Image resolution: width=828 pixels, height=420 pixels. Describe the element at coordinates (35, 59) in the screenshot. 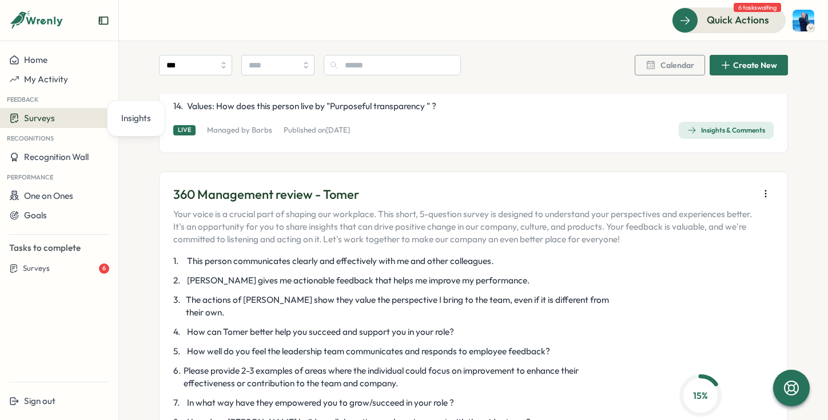

I see `span: Home` at that location.